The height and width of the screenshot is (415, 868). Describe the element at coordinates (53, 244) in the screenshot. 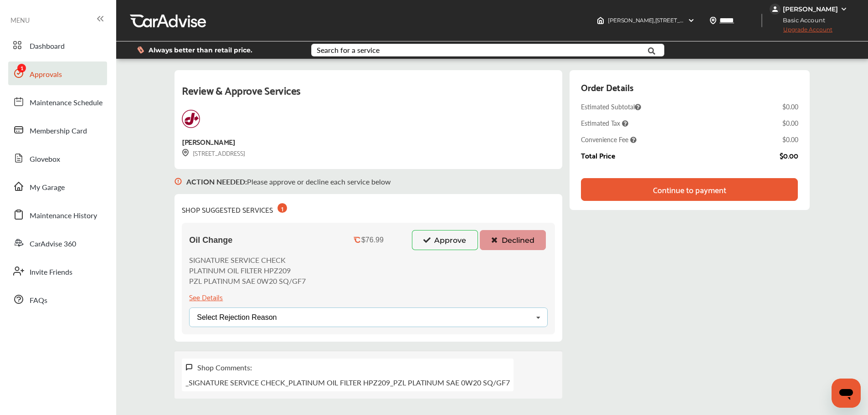

I see `span: CarAdvise 360` at that location.